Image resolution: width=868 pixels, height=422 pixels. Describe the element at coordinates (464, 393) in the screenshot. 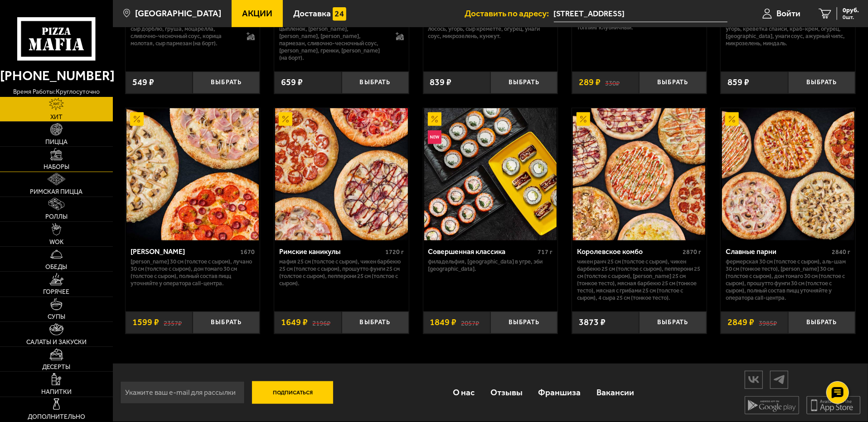

I see `a: О нас` at that location.